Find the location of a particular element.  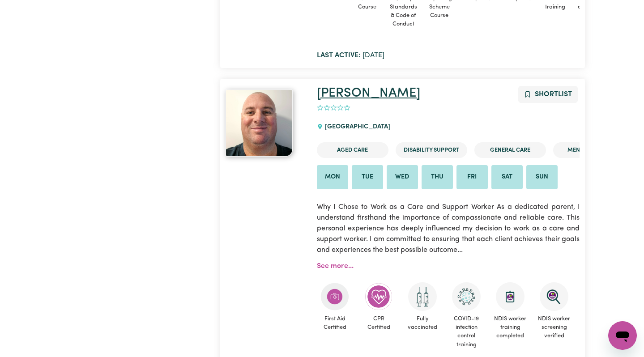

img: NDIS Worker Screening Verified is located at coordinates (554, 297).